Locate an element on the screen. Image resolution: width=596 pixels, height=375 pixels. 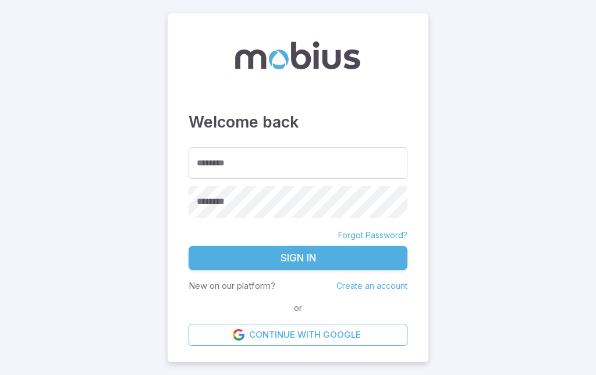
h3: Welcome back is located at coordinates (298, 122).